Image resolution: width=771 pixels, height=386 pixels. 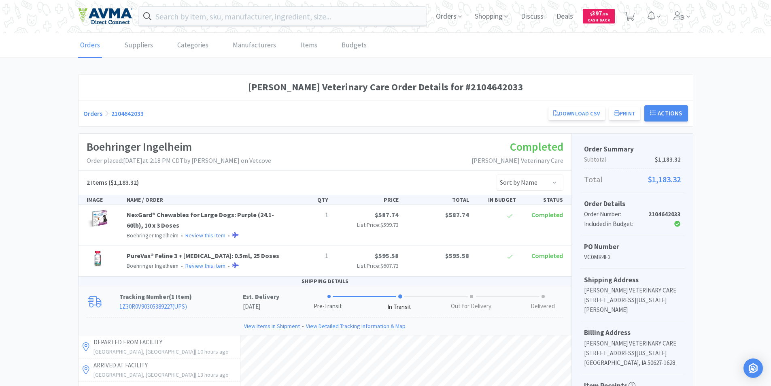 What do you see at coordinates (200, 220) in the screenshot?
I see `a: NexGard® Chewables for Large Dogs: Purple (24.1-60lb), 10 x 3 Doses` at bounding box center [200, 220].